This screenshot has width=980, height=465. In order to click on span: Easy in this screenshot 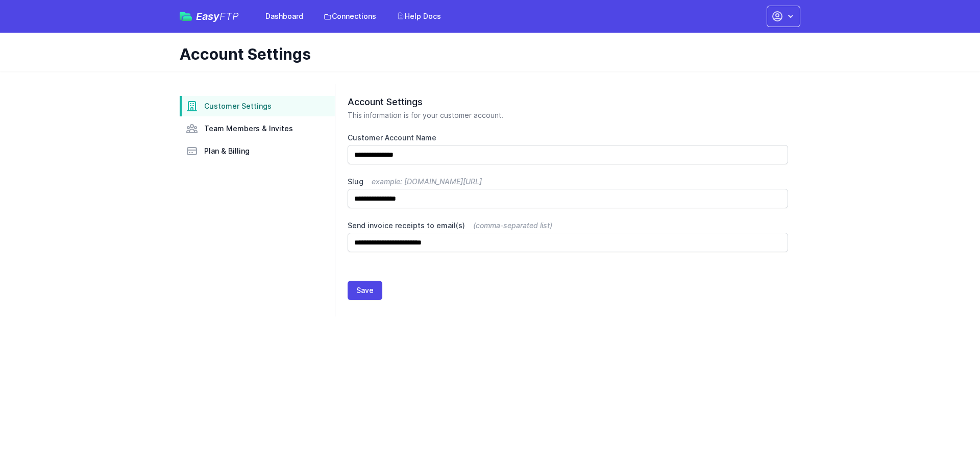, I will do `click(218, 16)`.